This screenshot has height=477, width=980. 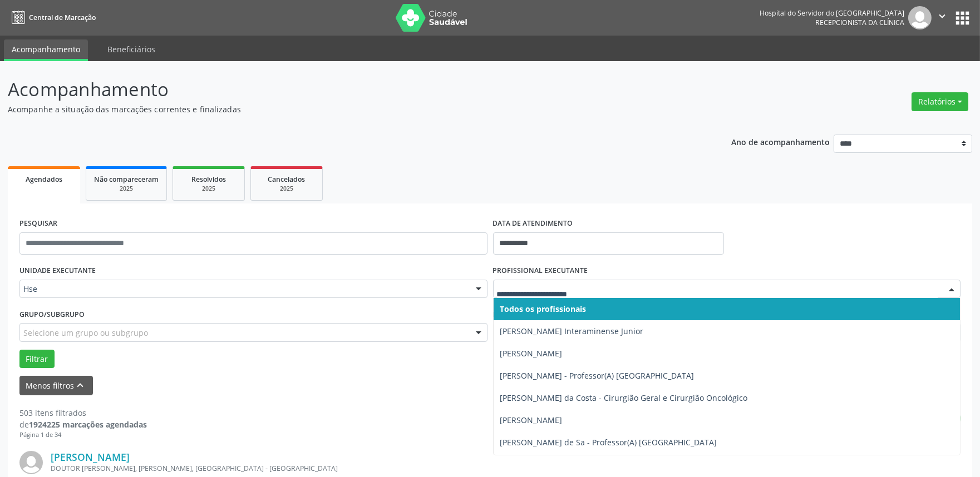 What do you see at coordinates (57, 386) in the screenshot?
I see `button: Menos filtroskeyboard_arrow_up` at bounding box center [57, 386].